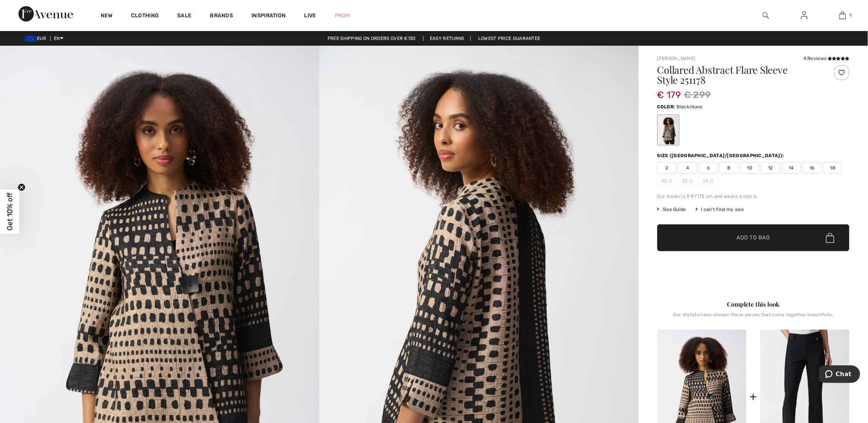  What do you see at coordinates (25, 9) in the screenshot?
I see `span: Chat` at bounding box center [25, 9].